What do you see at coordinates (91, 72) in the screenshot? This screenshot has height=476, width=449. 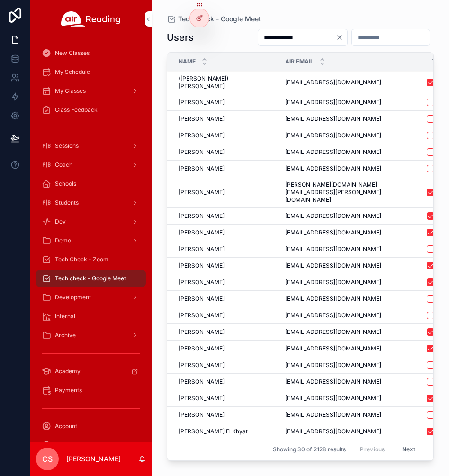 I see `a: My Schedule` at bounding box center [91, 72].